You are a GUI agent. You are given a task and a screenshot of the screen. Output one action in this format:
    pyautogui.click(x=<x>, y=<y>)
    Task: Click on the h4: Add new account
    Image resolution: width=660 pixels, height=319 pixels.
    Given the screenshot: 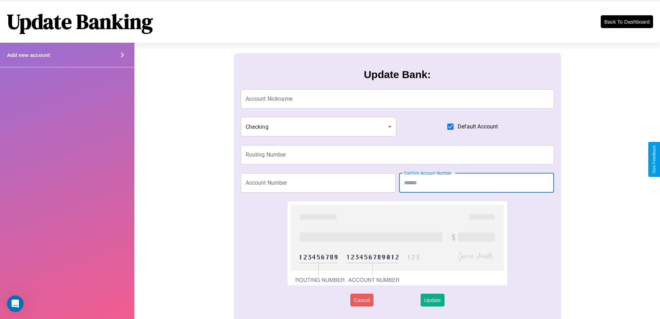 What is the action you would take?
    pyautogui.click(x=28, y=55)
    